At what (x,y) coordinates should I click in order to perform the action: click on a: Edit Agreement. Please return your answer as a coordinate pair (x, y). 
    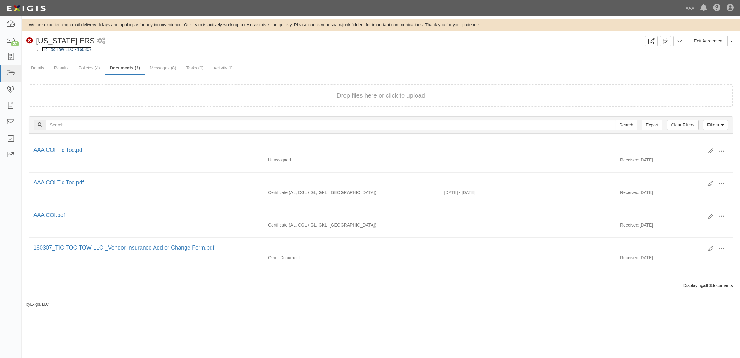
    Looking at the image, I should click on (709, 41).